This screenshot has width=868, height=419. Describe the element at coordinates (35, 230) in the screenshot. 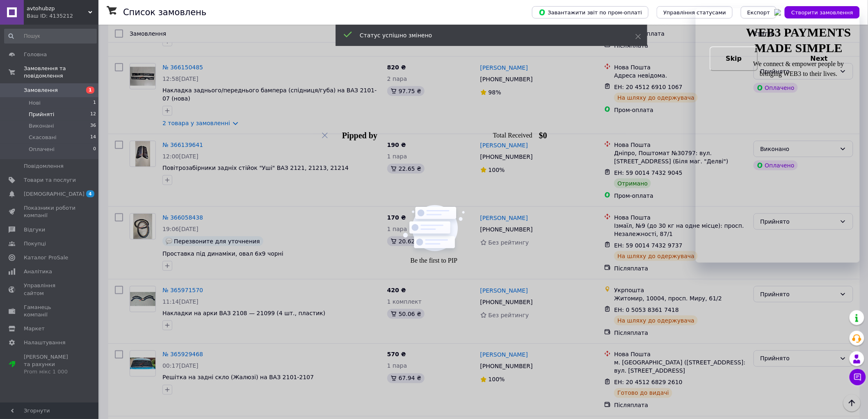

I see `span: Відгуки` at that location.